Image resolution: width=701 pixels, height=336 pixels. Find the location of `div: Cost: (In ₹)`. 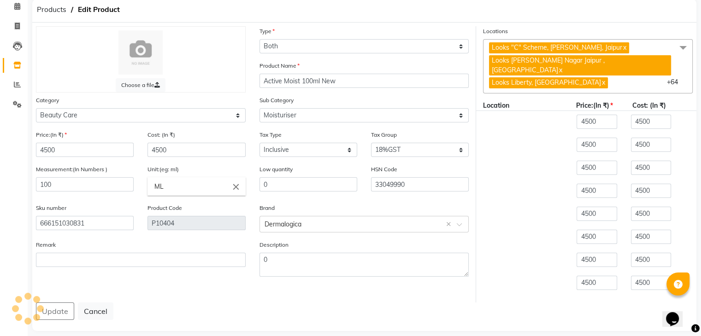

div: Cost: (In ₹) is located at coordinates (653, 106).